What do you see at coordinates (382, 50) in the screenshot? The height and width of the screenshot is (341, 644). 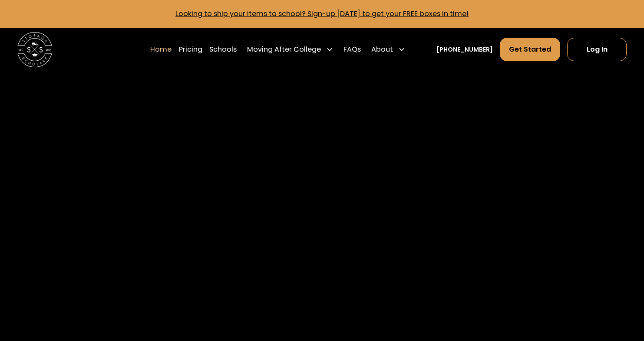 I see `div: About` at bounding box center [382, 50].